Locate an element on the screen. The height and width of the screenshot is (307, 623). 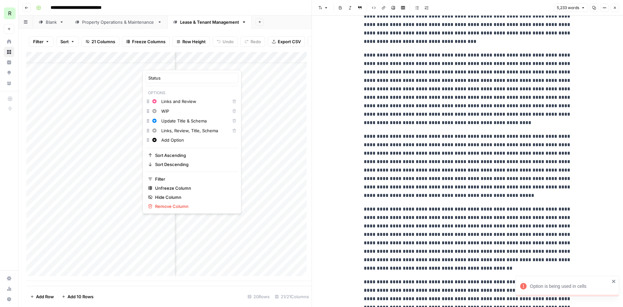
span: Sort Ascending is located at coordinates (194, 155).